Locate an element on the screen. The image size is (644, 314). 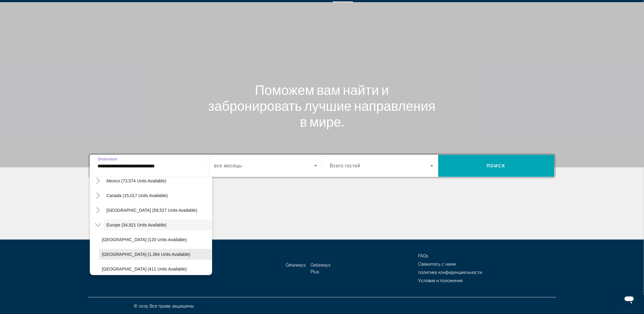
span: политика конфиденциальности is located at coordinates (450, 272).